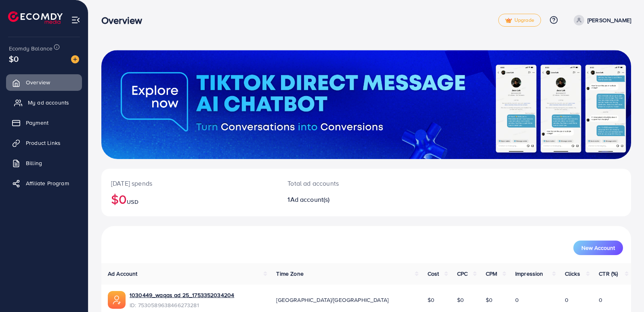  What do you see at coordinates (44, 123) in the screenshot?
I see `a: Payment` at bounding box center [44, 123].